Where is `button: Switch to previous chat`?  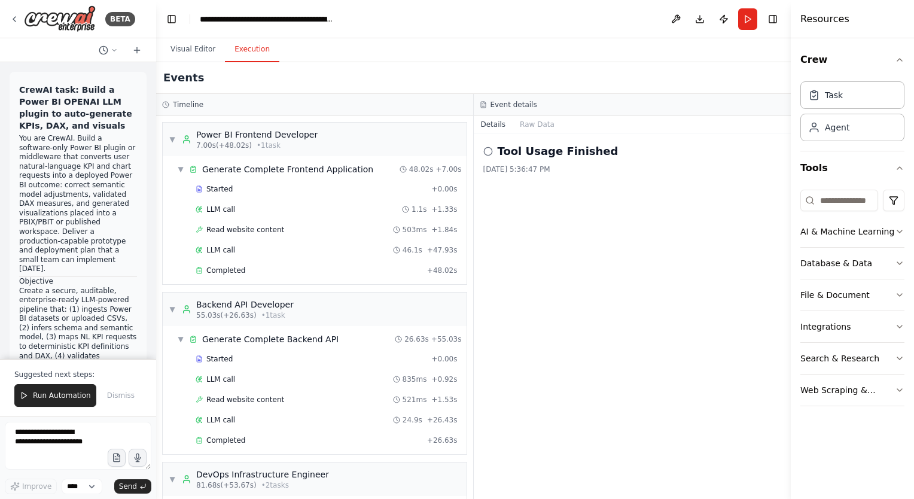
button: Switch to previous chat is located at coordinates (108, 50).